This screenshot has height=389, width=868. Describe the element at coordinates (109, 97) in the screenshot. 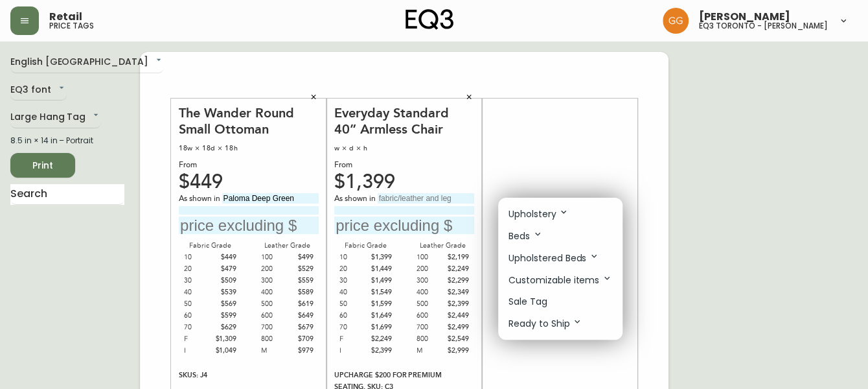

I see `div: From` at that location.